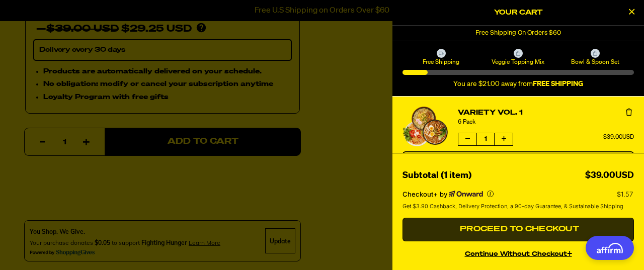  What do you see at coordinates (420, 194) in the screenshot?
I see `span: Checkout+` at bounding box center [420, 194].